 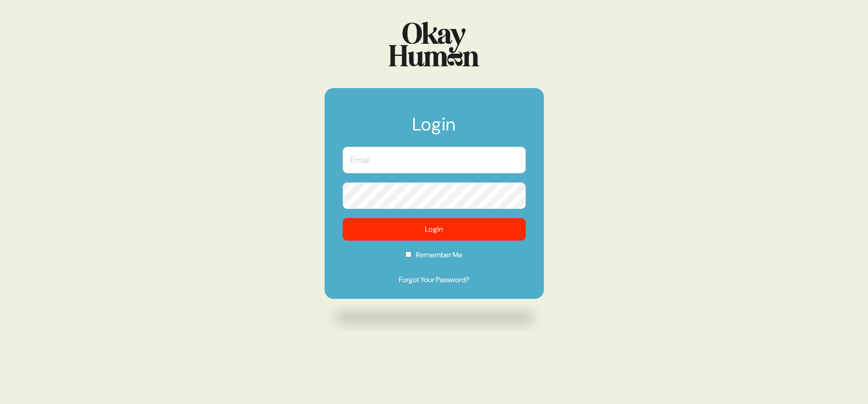 What do you see at coordinates (434, 129) in the screenshot?
I see `h1: Login` at bounding box center [434, 129].